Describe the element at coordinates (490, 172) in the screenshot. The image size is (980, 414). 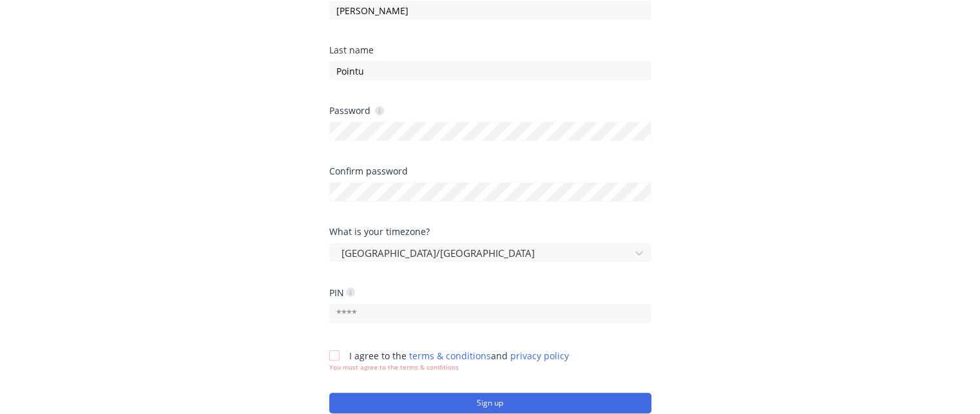
I see `div: Confirm password` at that location.